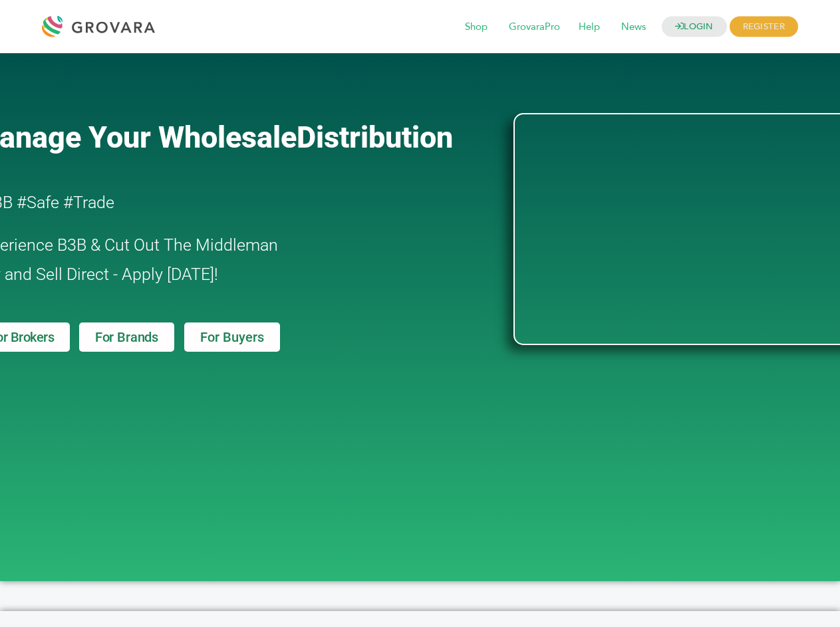 The width and height of the screenshot is (840, 627). What do you see at coordinates (589, 27) in the screenshot?
I see `span: Help` at bounding box center [589, 27].